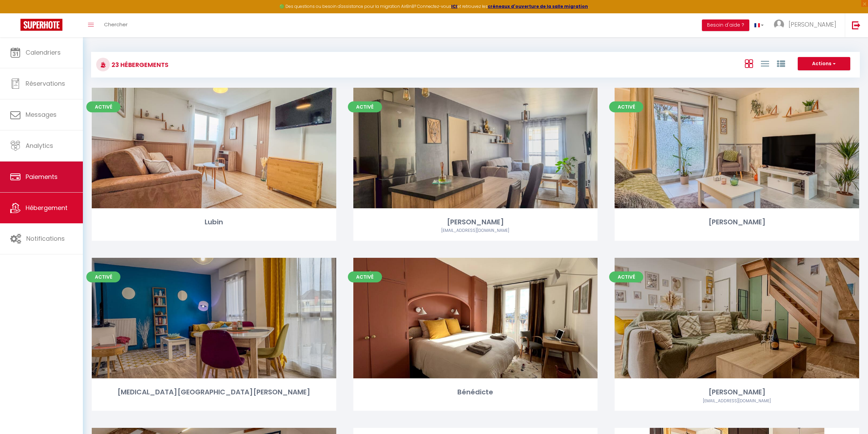  Describe the element at coordinates (41, 24) in the screenshot. I see `img: Super Booking` at that location.